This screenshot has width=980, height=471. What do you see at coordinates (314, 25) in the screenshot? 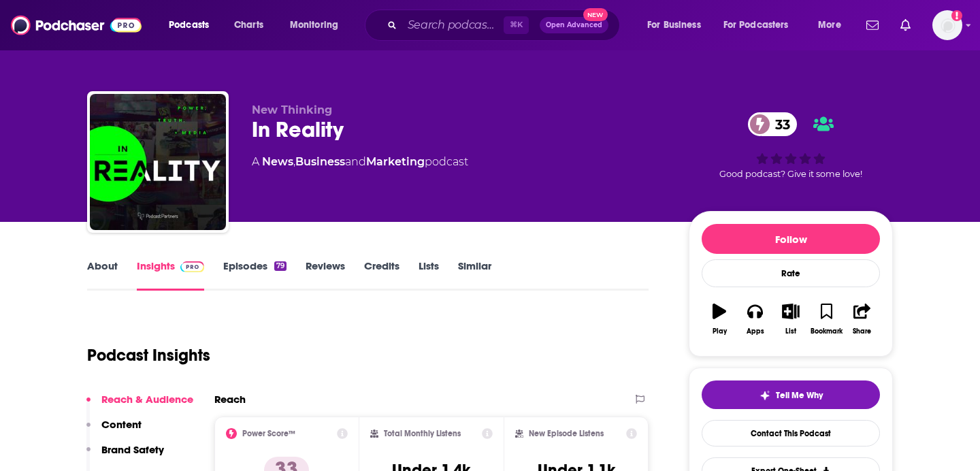
I see `span: Monitoring` at bounding box center [314, 25].